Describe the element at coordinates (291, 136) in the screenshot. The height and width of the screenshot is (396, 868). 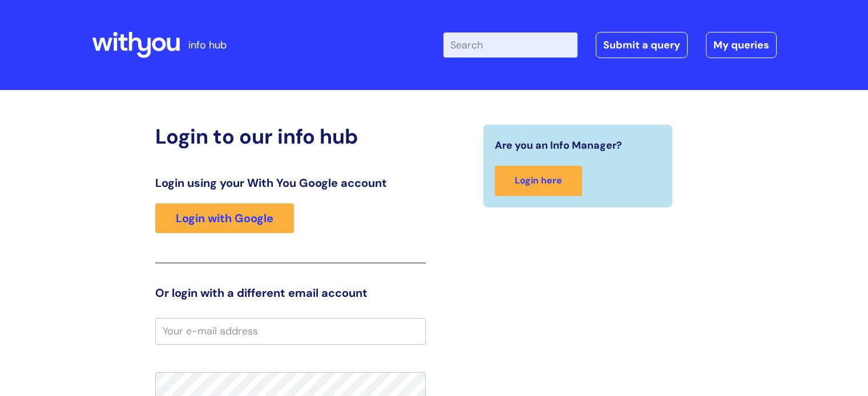
I see `h2: Login to our info hub` at that location.